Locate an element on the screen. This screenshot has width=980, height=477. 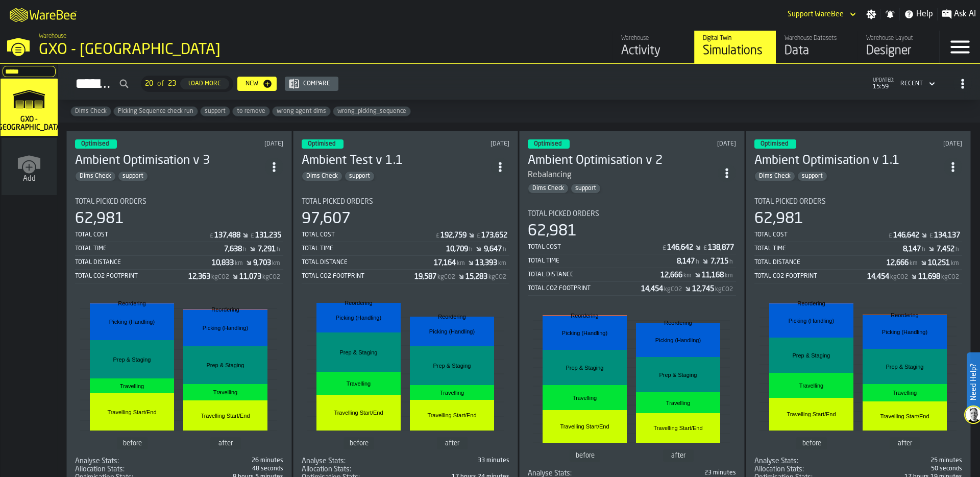
div: 26 minutes is located at coordinates (233, 461).